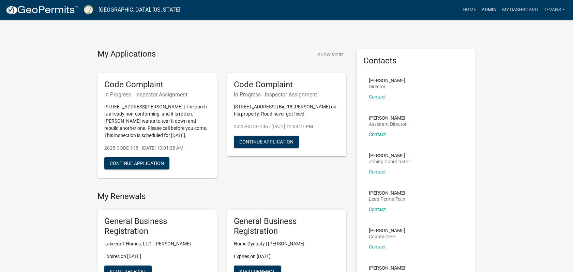 This screenshot has width=573, height=272. What do you see at coordinates (387, 199) in the screenshot?
I see `p: Lead Permit Tech` at bounding box center [387, 199].